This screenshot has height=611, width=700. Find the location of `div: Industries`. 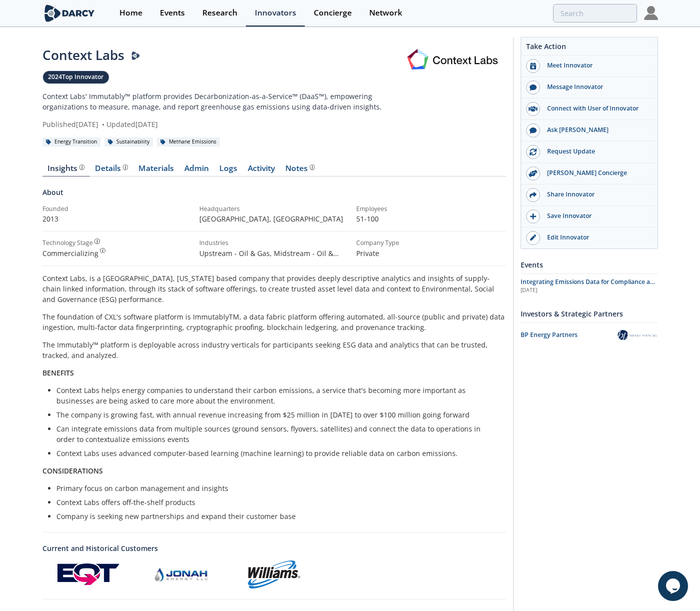

div: Industries is located at coordinates (274, 243).